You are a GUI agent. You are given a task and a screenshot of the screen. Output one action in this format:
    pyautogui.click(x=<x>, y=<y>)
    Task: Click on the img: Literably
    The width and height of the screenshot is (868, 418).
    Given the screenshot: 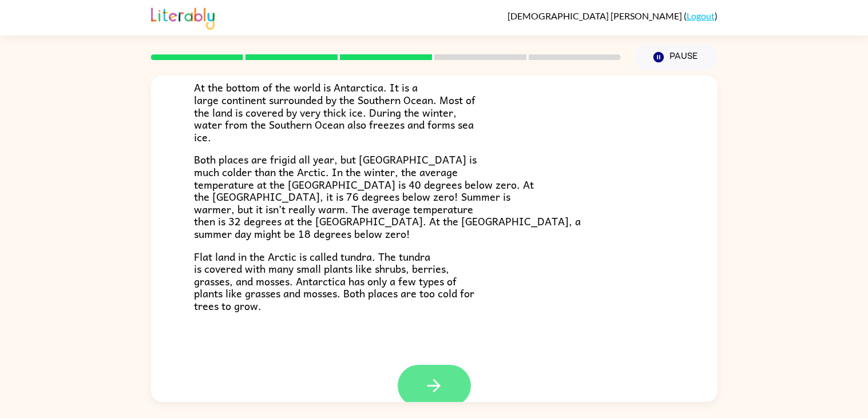 What is the action you would take?
    pyautogui.click(x=183, y=17)
    